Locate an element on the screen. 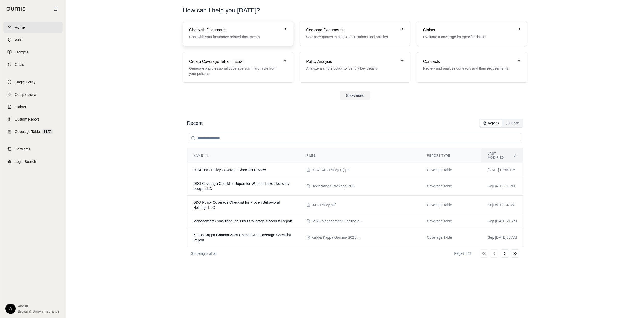  div: A is located at coordinates (11, 309).